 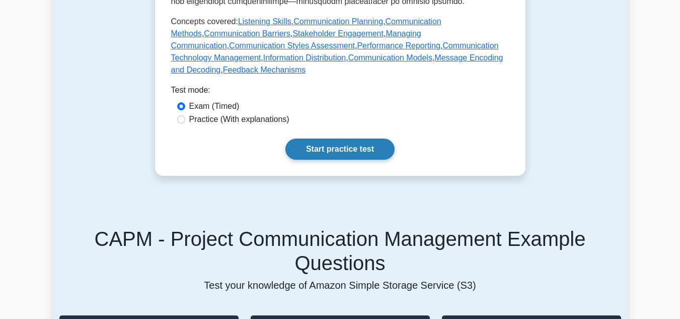 What do you see at coordinates (340, 251) in the screenshot?
I see `h5: CAPM - Project Communication Management Example Questions` at bounding box center [340, 251].